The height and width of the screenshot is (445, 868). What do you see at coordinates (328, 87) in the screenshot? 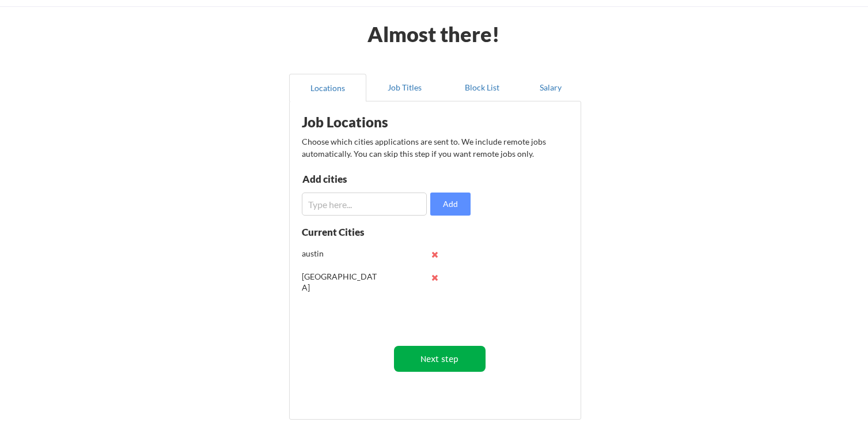
I see `button: Locations` at bounding box center [328, 87].